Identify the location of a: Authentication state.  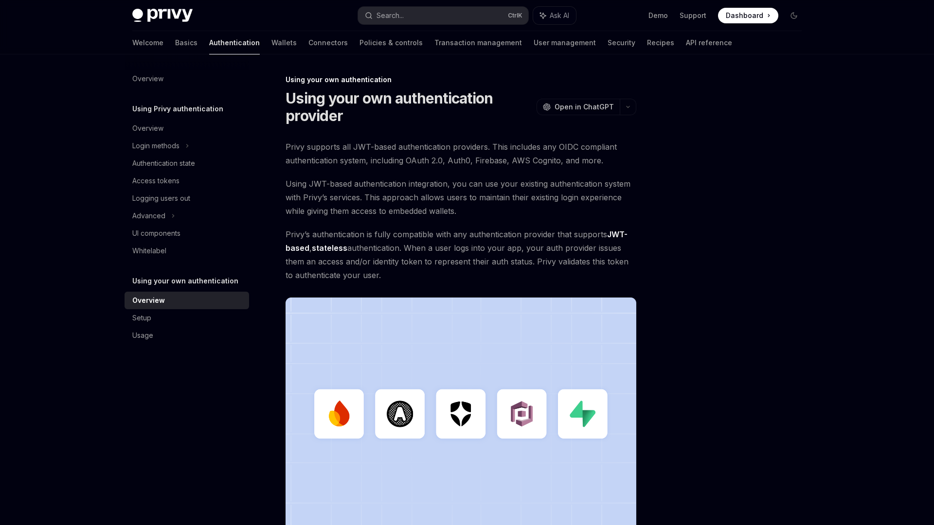
(187, 163).